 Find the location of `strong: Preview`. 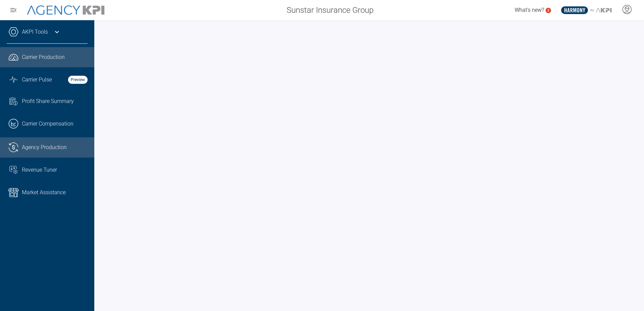

strong: Preview is located at coordinates (78, 80).